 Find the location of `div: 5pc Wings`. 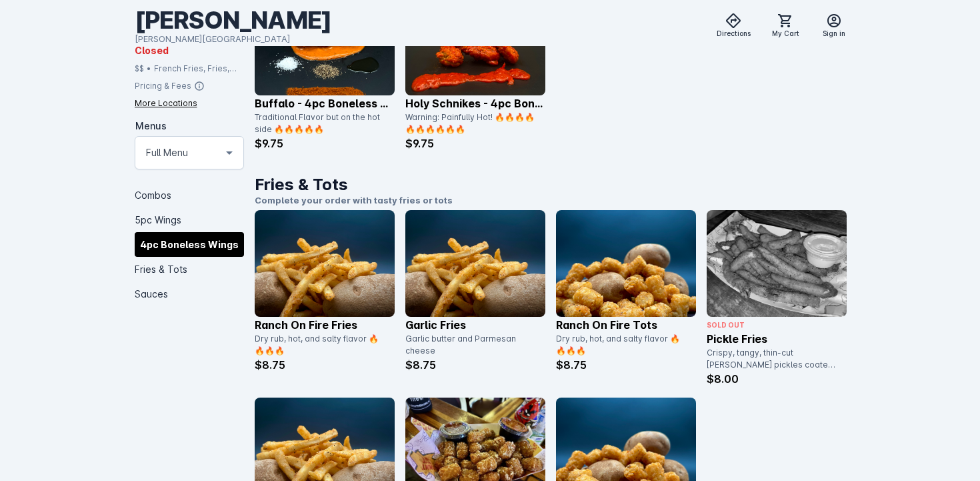

div: 5pc Wings is located at coordinates (189, 218).